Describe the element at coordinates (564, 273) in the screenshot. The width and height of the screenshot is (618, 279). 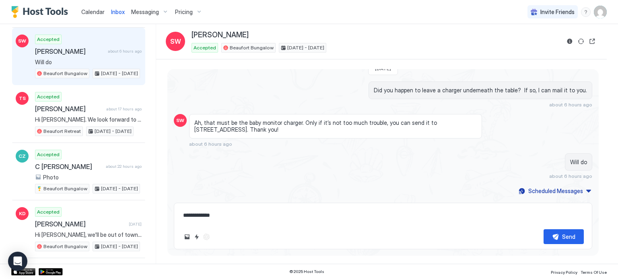
I see `span: Privacy Policy` at that location.